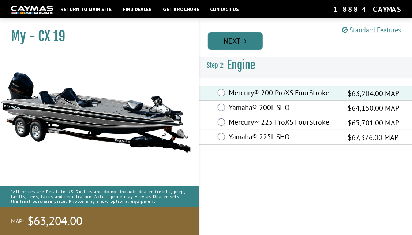 This screenshot has width=412, height=235. What do you see at coordinates (284, 93) in the screenshot?
I see `label: Mercury® 200 ProXS FourStroke` at bounding box center [284, 93].